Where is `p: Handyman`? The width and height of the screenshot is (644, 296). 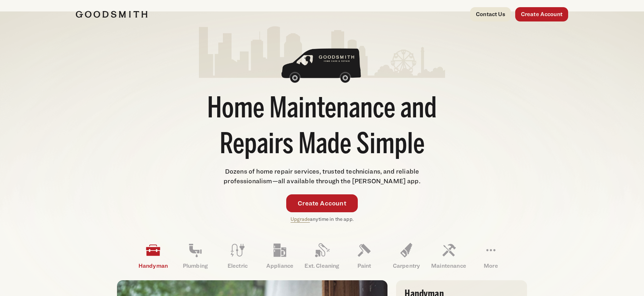 p: Handyman is located at coordinates (153, 266).